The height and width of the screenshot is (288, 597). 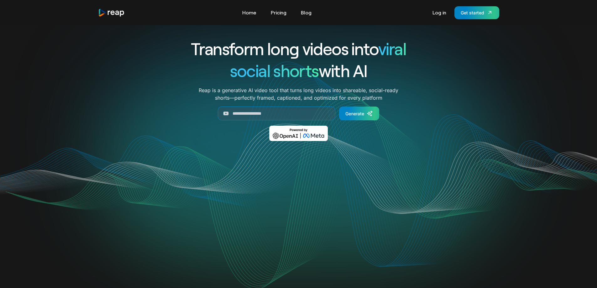 What do you see at coordinates (440, 13) in the screenshot?
I see `a: Log in` at bounding box center [440, 13].